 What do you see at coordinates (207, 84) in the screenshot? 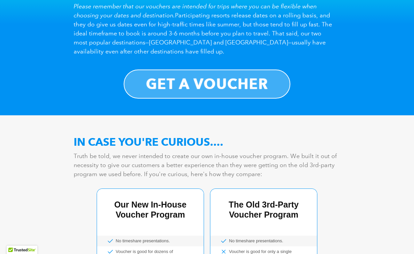
I see `a: GET A VOUCHER` at bounding box center [207, 84].